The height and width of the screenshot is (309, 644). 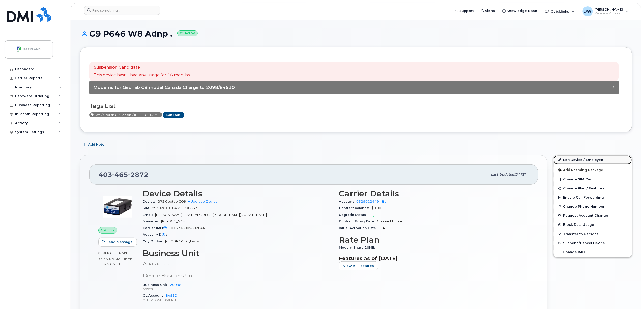 I want to click on button: Enable Call Forwarding, so click(x=593, y=198).